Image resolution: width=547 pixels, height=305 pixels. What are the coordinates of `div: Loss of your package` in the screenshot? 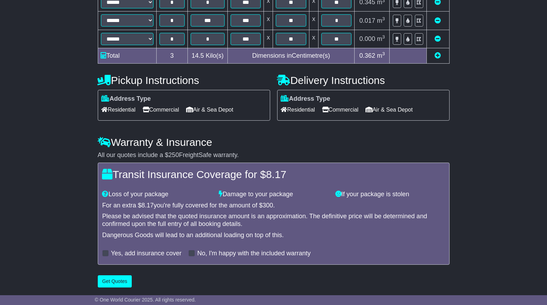 It's located at (157, 195).